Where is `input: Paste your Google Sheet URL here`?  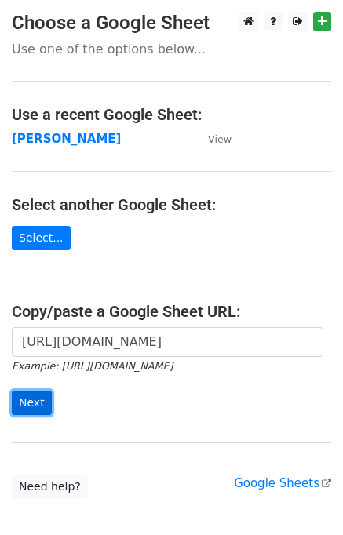
input: Paste your Google Sheet URL here is located at coordinates (167, 342).